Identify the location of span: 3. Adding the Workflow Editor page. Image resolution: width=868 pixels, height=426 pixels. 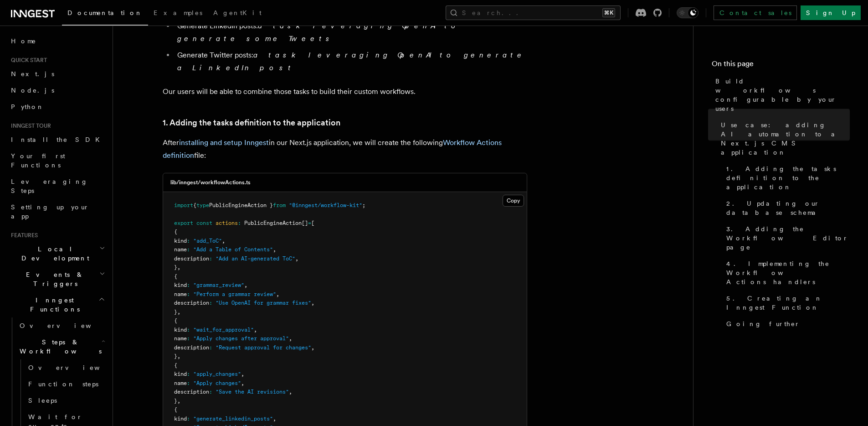
(788, 238).